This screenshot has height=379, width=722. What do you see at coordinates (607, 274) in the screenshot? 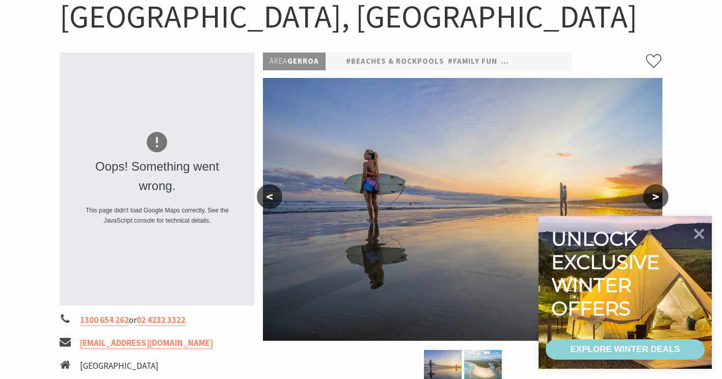
I see `div: Unlock exclusive winter offers` at bounding box center [607, 274].